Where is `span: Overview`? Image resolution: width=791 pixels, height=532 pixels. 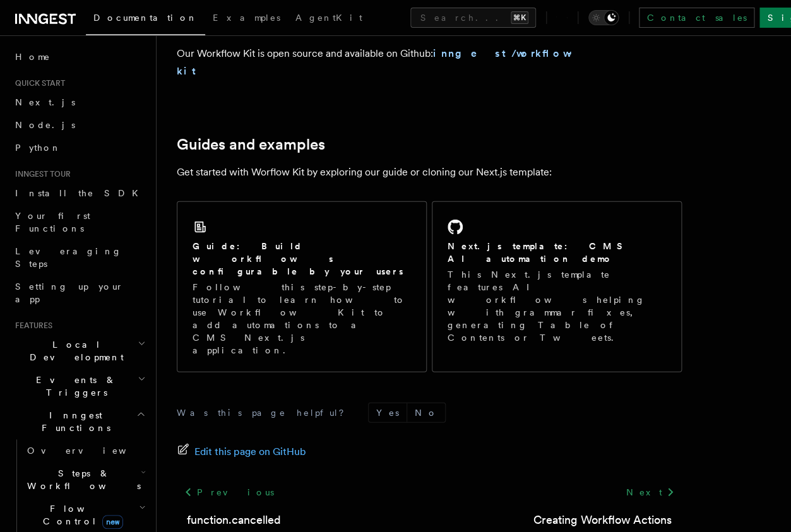
span: Overview is located at coordinates (92, 450).